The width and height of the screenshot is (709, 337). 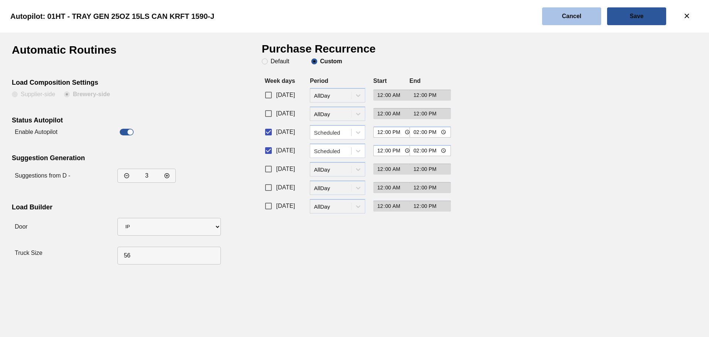 I want to click on clb-radio-button: Brewery-side, so click(x=87, y=95).